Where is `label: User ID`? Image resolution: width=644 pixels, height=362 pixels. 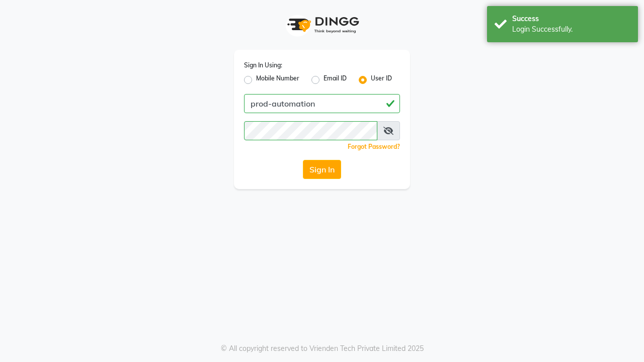 label: User ID is located at coordinates (381, 80).